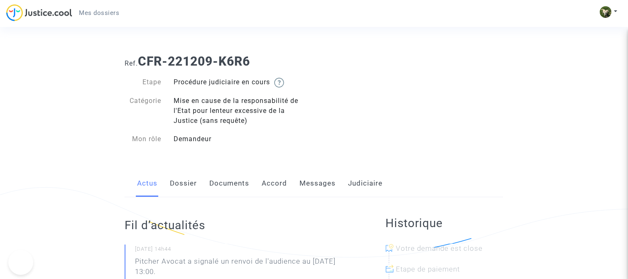  What do you see at coordinates (99, 13) in the screenshot?
I see `a: Mes dossiers` at bounding box center [99, 13].